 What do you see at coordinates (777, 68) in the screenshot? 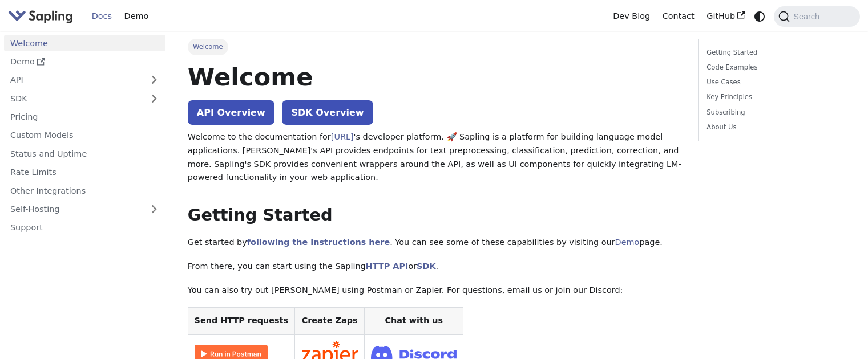
I see `a: Code Examples` at bounding box center [777, 68].